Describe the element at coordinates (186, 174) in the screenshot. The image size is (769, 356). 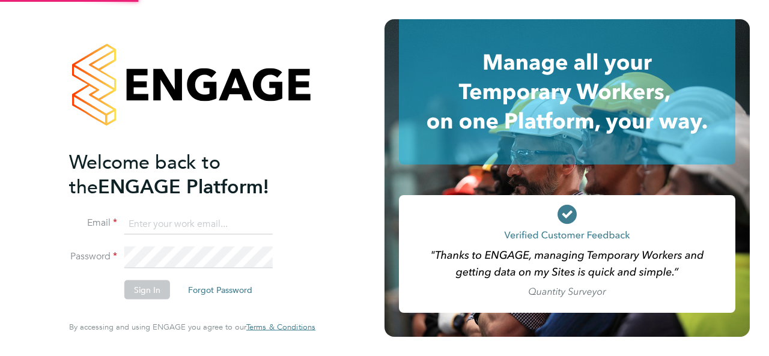
I see `h2: ENGAGE Platform!` at that location.